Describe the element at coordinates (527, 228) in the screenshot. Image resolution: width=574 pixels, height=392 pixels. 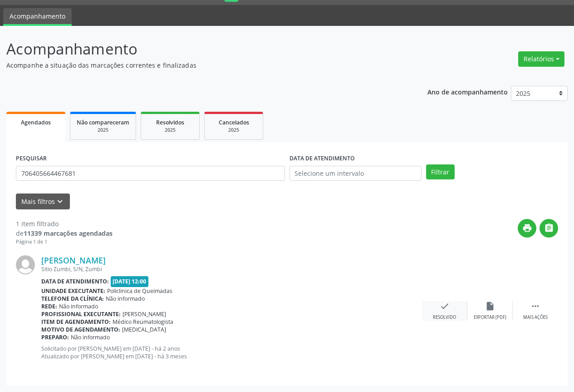
I see `i: print` at that location.